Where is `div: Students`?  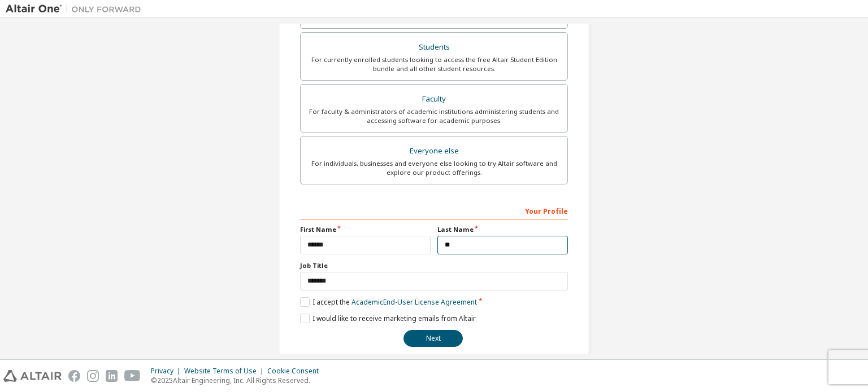 div: Students is located at coordinates (434, 47).